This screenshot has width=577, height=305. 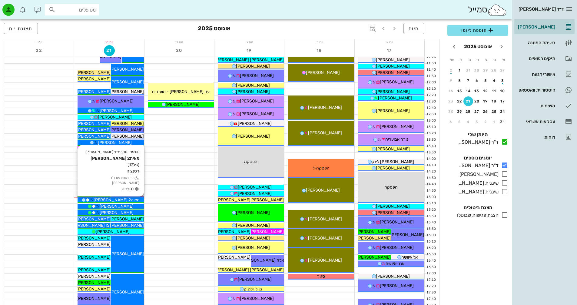 I want to click on span: אל איוושה, so click(x=409, y=257).